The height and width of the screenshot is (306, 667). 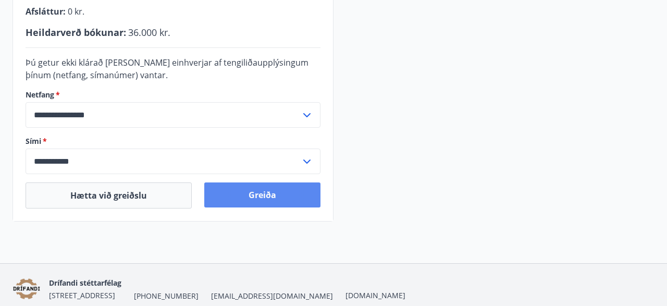 What do you see at coordinates (45, 11) in the screenshot?
I see `span: Afsláttur :` at bounding box center [45, 11].